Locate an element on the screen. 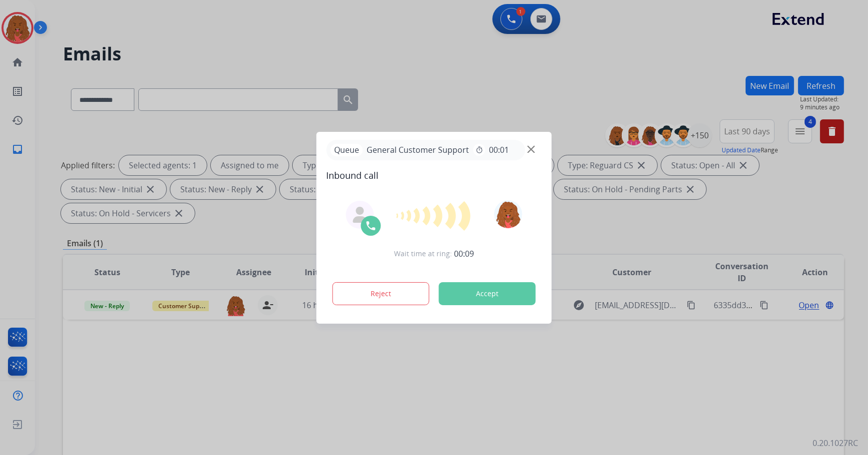 The height and width of the screenshot is (455, 868). img: agent-avatar is located at coordinates (360, 215).